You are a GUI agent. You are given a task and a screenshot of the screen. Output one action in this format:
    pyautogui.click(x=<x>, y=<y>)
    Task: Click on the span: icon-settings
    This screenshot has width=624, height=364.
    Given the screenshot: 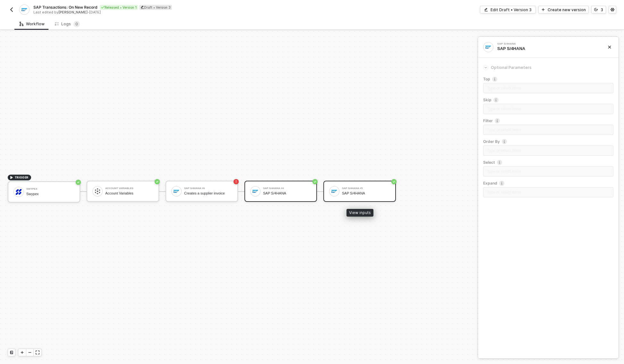 What is the action you would take?
    pyautogui.click(x=613, y=10)
    